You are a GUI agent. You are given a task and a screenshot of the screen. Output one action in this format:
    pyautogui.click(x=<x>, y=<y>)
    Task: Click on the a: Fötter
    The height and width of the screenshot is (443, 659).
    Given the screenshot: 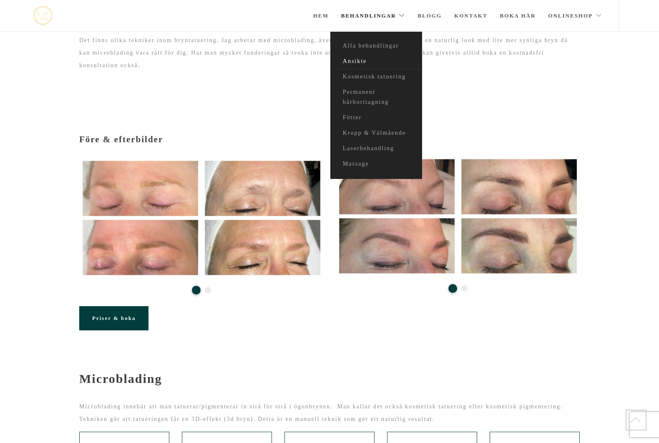 What is the action you would take?
    pyautogui.click(x=376, y=118)
    